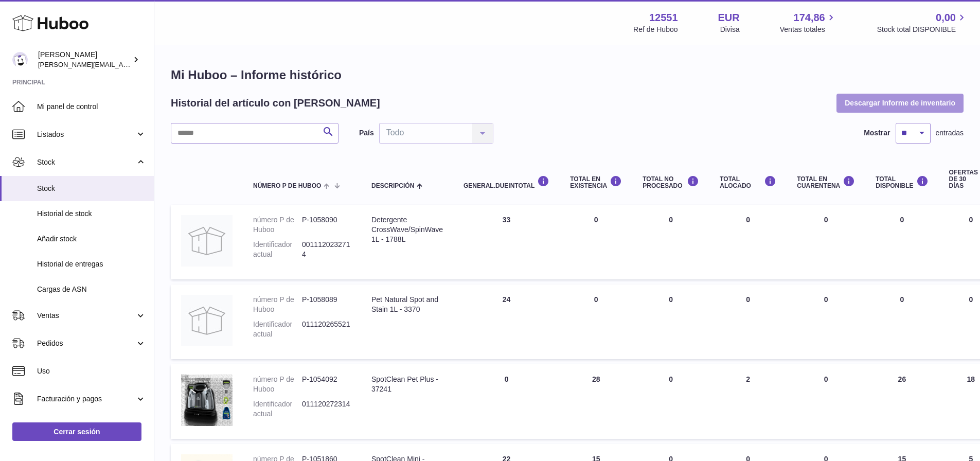 This screenshot has width=980, height=461. What do you see at coordinates (950, 133) in the screenshot?
I see `span: entradas` at bounding box center [950, 133].